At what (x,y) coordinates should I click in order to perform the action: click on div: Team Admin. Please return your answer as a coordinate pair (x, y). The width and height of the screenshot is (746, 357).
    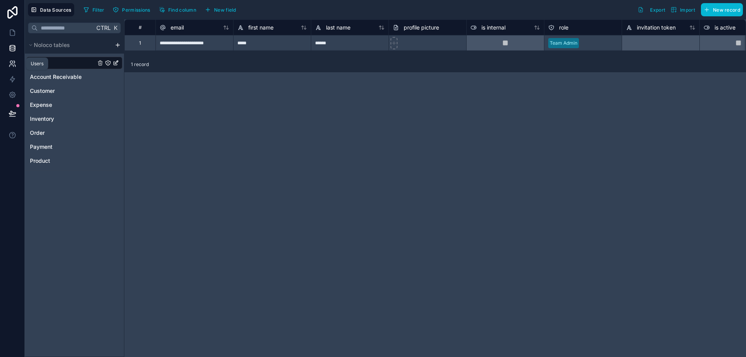
    Looking at the image, I should click on (564, 43).